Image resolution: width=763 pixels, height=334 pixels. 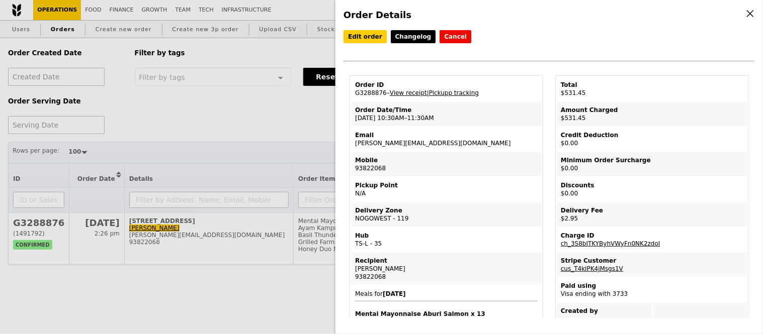 What do you see at coordinates (446, 215) in the screenshot?
I see `td: NOGOWEST - 119` at bounding box center [446, 215].